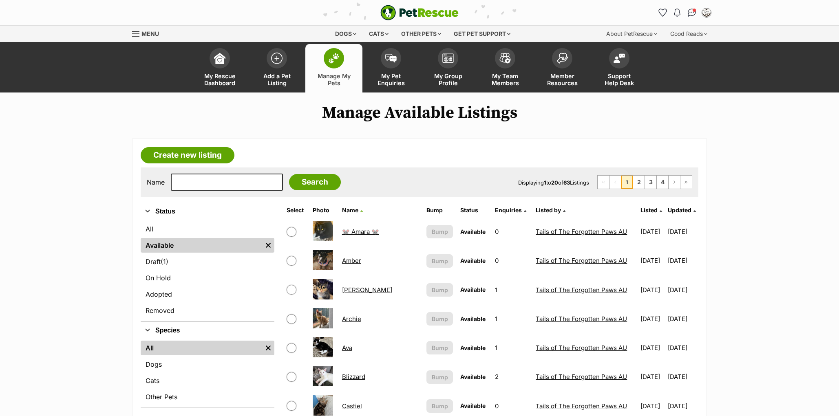  Describe the element at coordinates (324, 210) in the screenshot. I see `th: Photo` at that location.